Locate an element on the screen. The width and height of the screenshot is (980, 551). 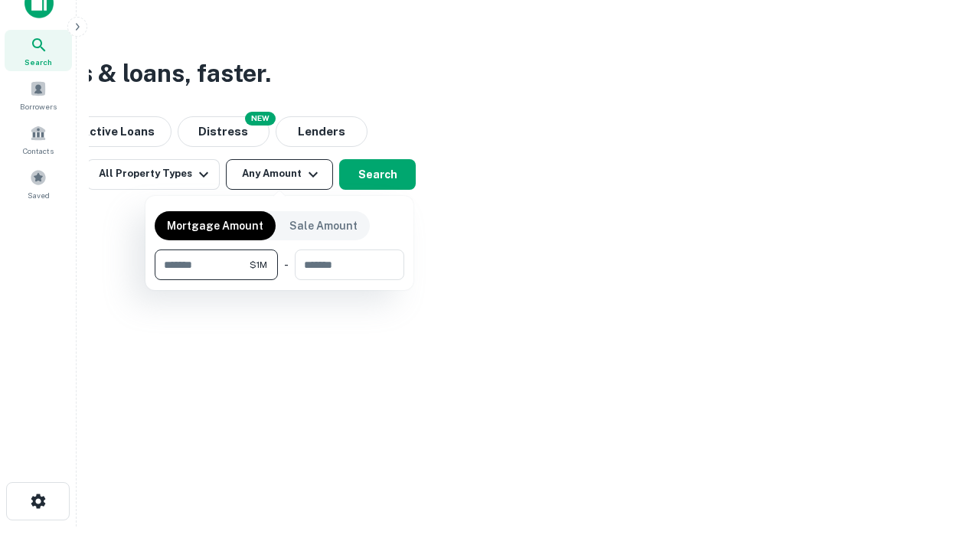
p: Mortgage Amount is located at coordinates (215, 226).